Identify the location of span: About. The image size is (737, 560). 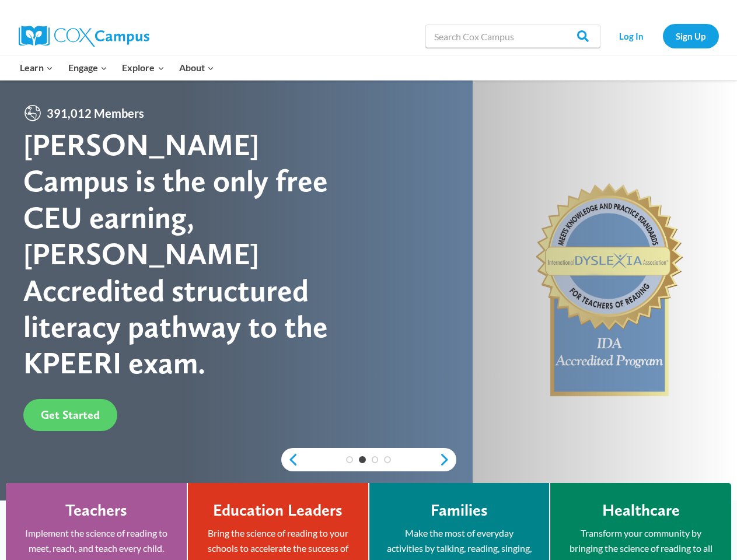
(197, 68).